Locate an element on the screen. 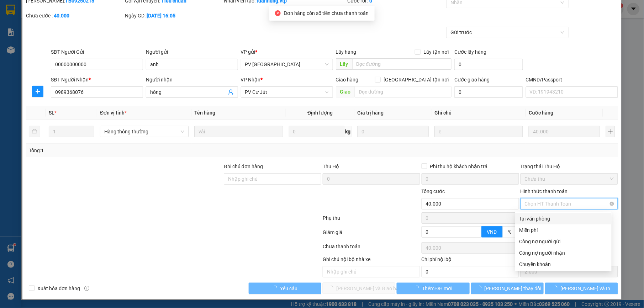  div: Miễn phí is located at coordinates (563, 230).